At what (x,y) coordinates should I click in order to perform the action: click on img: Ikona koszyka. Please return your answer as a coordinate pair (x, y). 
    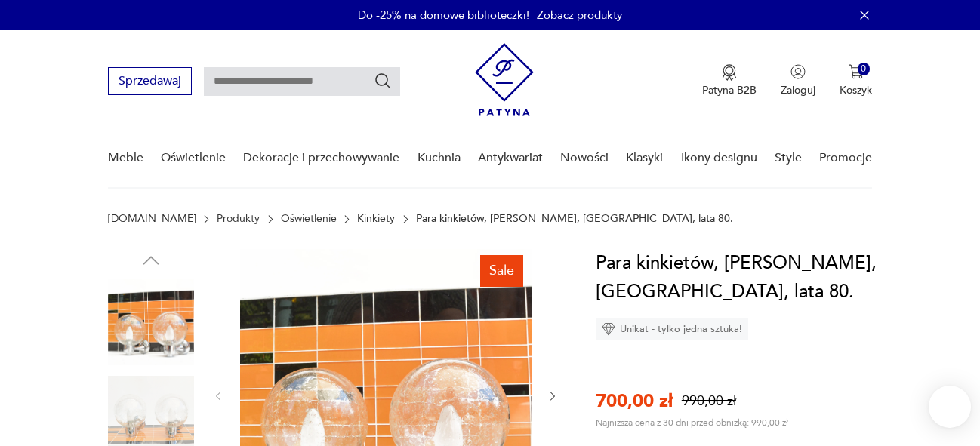
    Looking at the image, I should click on (856, 71).